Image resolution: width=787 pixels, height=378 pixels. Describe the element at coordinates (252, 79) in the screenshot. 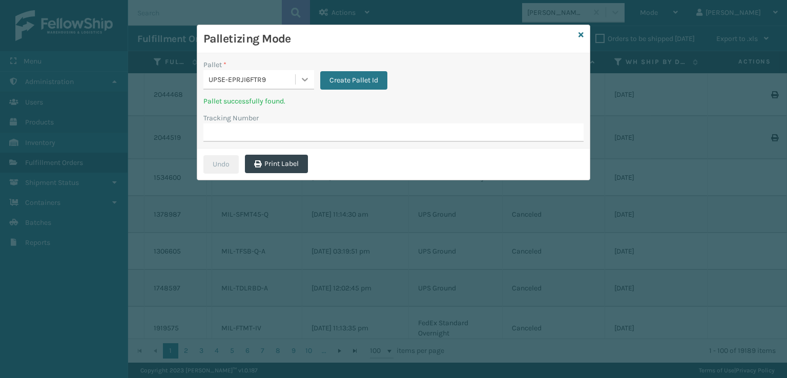

I see `div: UPSE-EPRJI6FTR9` at that location.